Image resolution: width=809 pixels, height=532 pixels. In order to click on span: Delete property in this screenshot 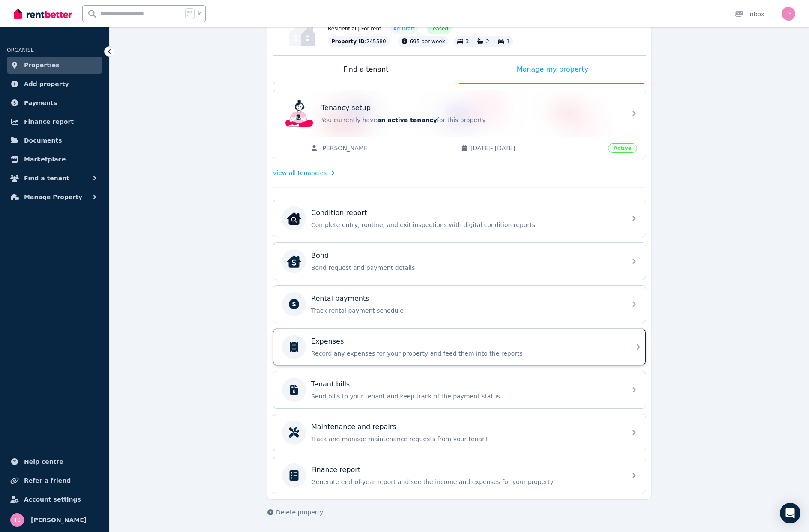, I will do `click(300, 512)`.